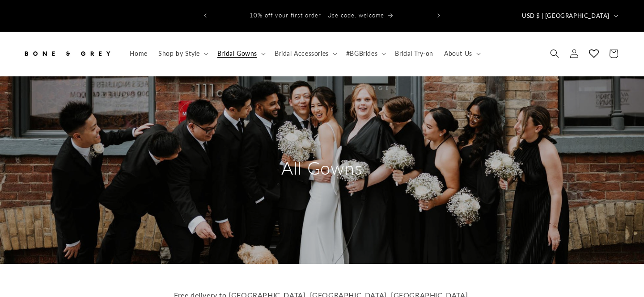 This screenshot has width=644, height=297. I want to click on span: Shop by Style, so click(179, 53).